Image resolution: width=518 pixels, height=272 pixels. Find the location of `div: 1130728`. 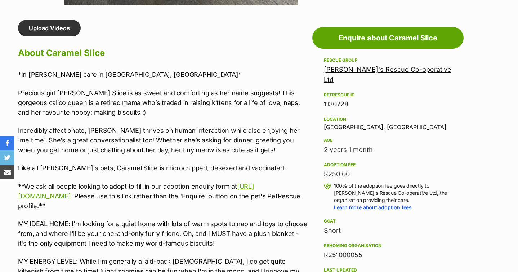

div: 1130728 is located at coordinates (388, 104).